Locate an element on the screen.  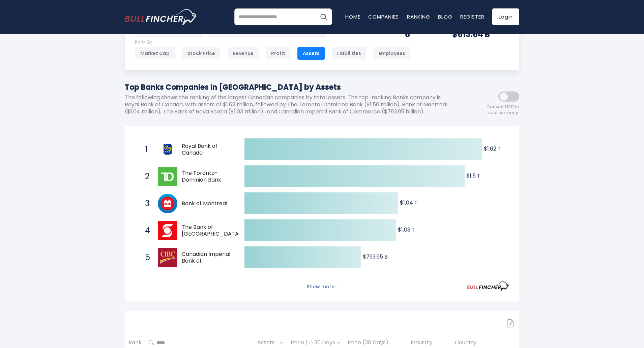
text: $1.5 T is located at coordinates (474, 175).